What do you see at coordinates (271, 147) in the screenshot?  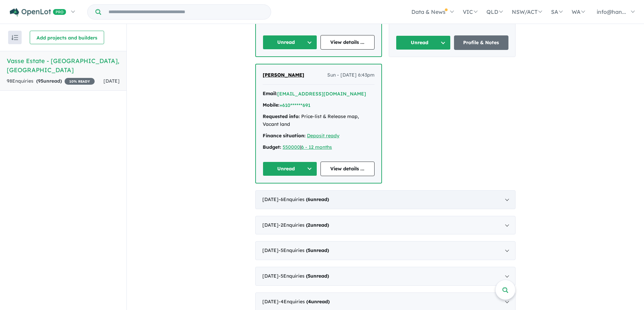 I see `strong: Budget:` at bounding box center [271, 147].